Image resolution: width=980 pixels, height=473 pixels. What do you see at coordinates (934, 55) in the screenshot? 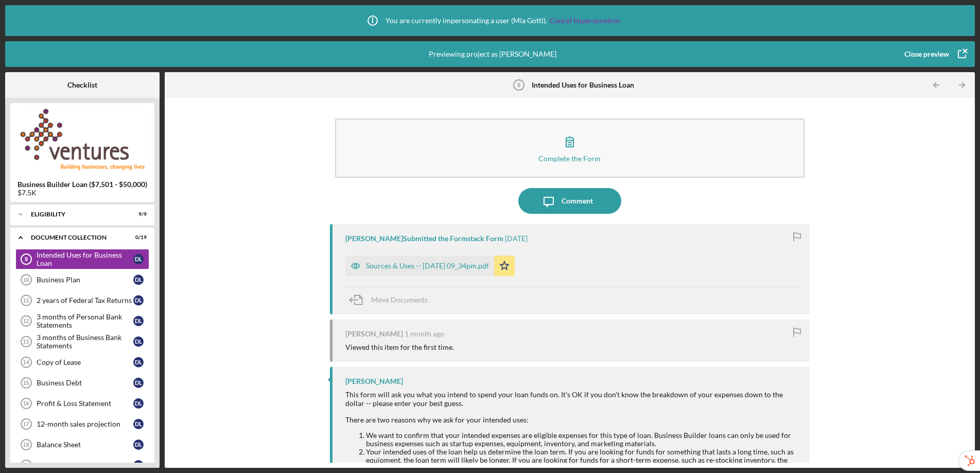
I see `button: Close preview` at bounding box center [934, 55].